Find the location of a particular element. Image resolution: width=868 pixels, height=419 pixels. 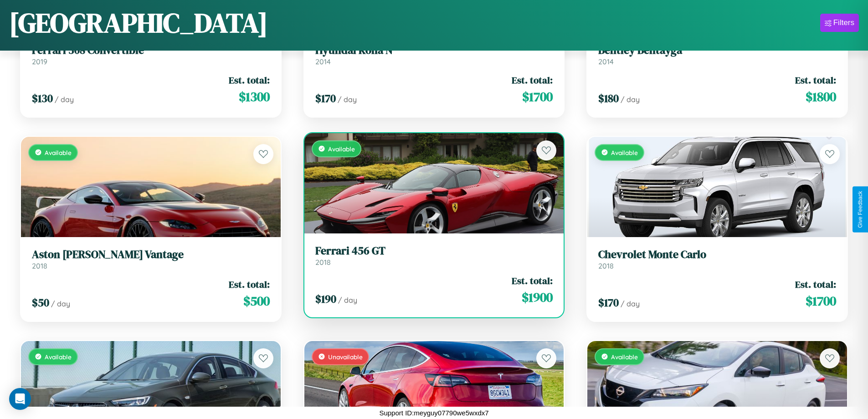

div: Open Intercom Messenger is located at coordinates (20, 399).